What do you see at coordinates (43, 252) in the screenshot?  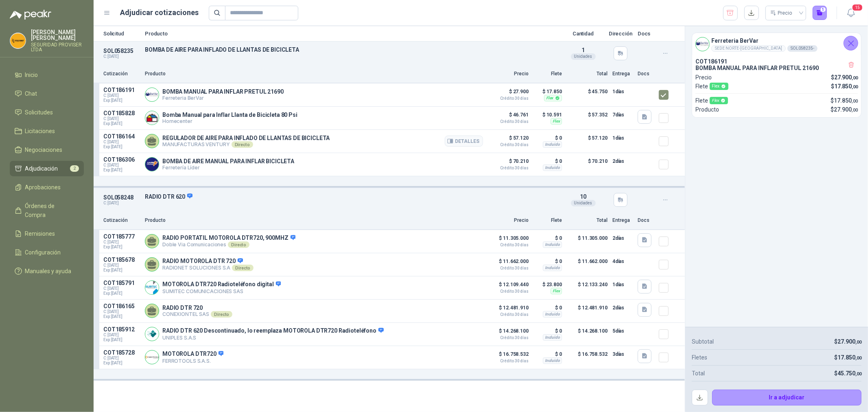 I see `span: Configuración` at bounding box center [43, 252].